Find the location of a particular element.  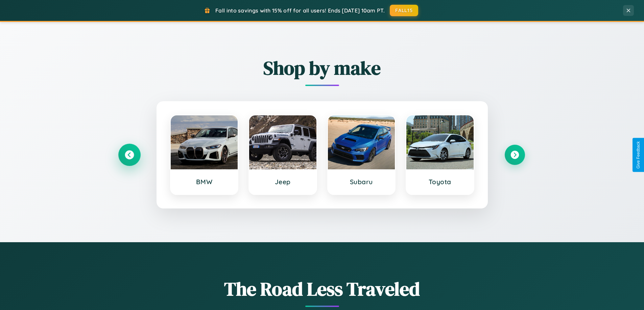

h3: Subaru is located at coordinates (362, 182).